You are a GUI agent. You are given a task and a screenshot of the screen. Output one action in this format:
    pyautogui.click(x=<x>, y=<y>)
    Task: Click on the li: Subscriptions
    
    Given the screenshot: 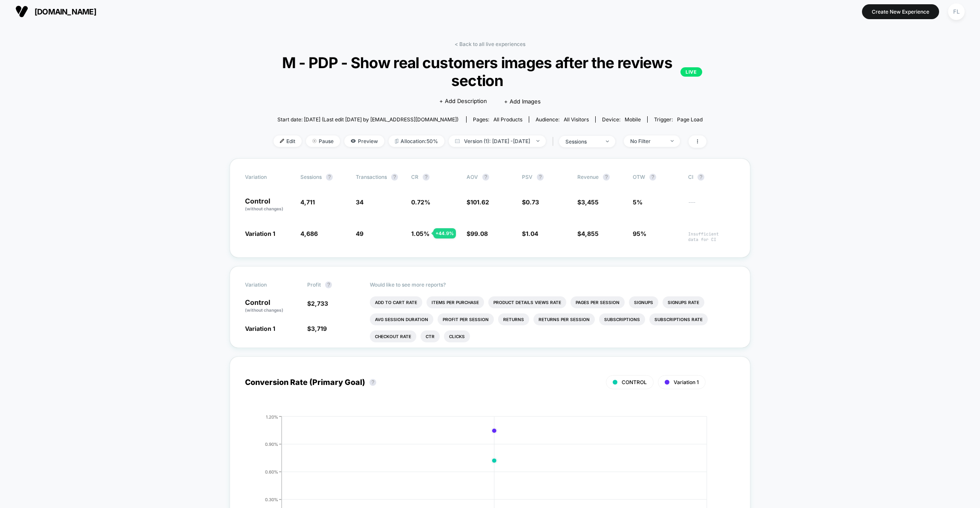 What is the action you would take?
    pyautogui.click(x=622, y=319)
    